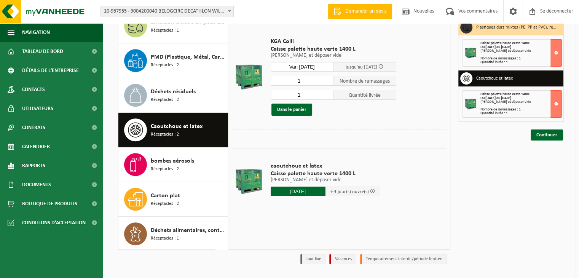 The height and width of the screenshot is (278, 579). I want to click on font: PMD (Plastique, Métal, Cartons de Boissons) (entreprises), so click(225, 57).